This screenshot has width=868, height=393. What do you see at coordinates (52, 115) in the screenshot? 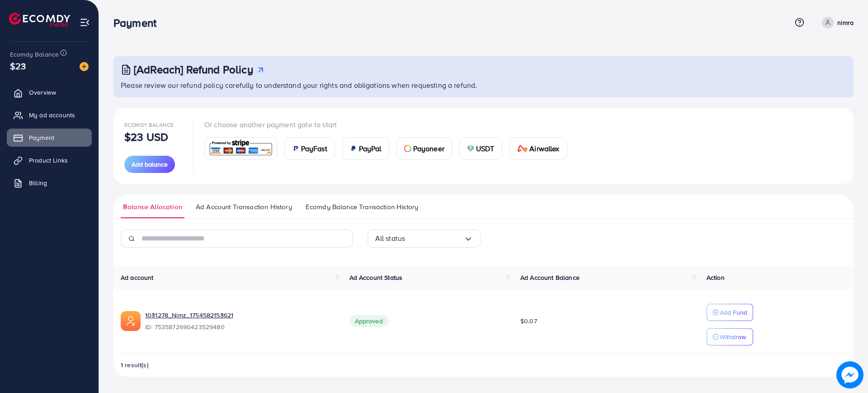
I see `span: My ad accounts` at bounding box center [52, 115].